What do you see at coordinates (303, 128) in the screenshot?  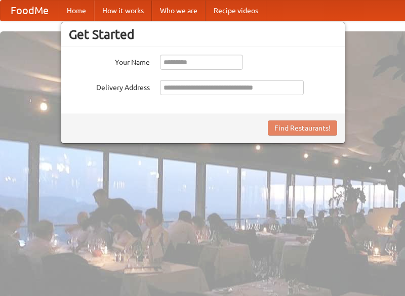 I see `button: Find Restaurants!` at bounding box center [303, 128].